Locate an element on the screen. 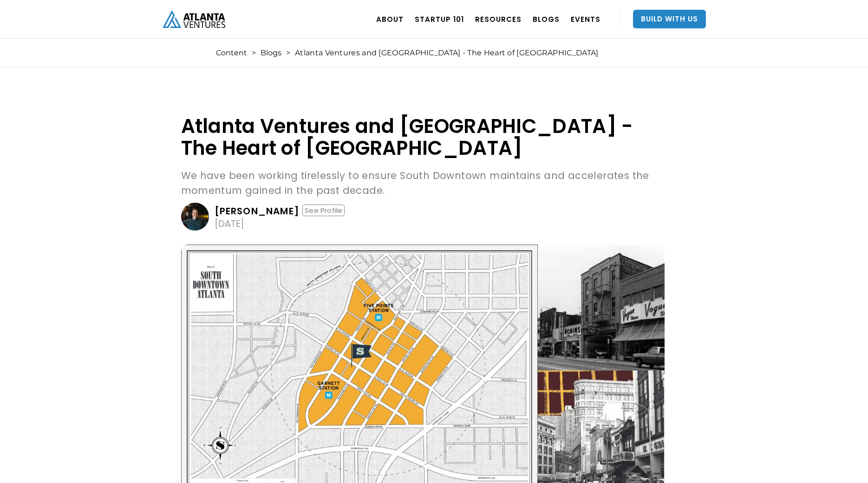 The image size is (868, 483). a: ABOUT is located at coordinates (390, 19).